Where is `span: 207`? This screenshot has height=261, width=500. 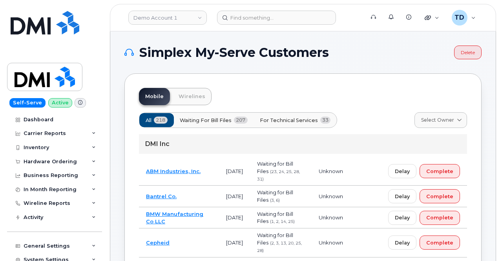
span: 207 is located at coordinates (240, 120).